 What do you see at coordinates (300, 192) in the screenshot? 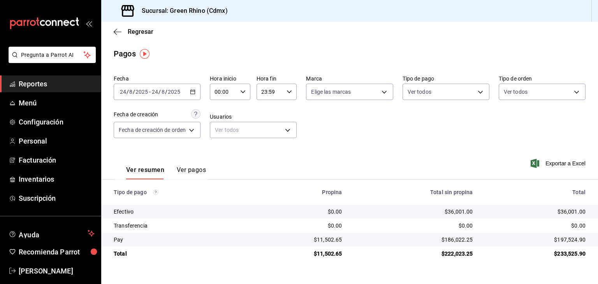
I see `div: Propina` at bounding box center [300, 192].